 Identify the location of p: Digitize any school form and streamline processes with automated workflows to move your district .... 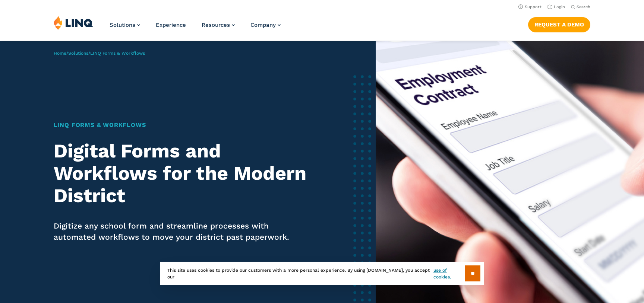
(180, 231).